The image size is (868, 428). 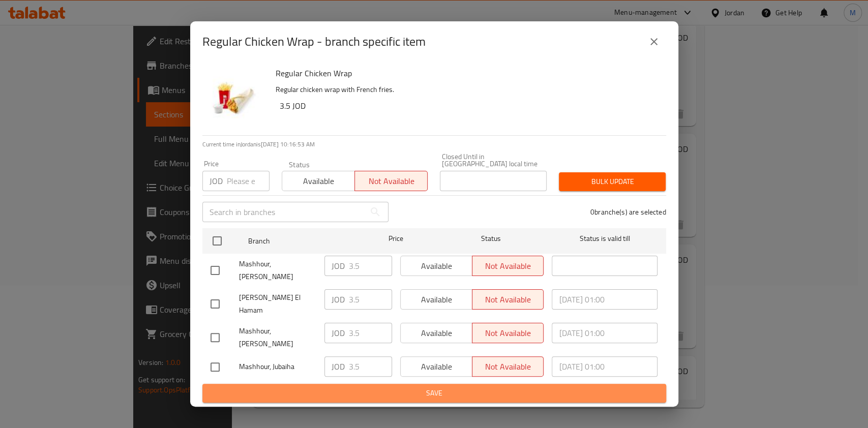 What do you see at coordinates (277, 367) in the screenshot?
I see `span: Mashhour, Jubaiha` at bounding box center [277, 367].